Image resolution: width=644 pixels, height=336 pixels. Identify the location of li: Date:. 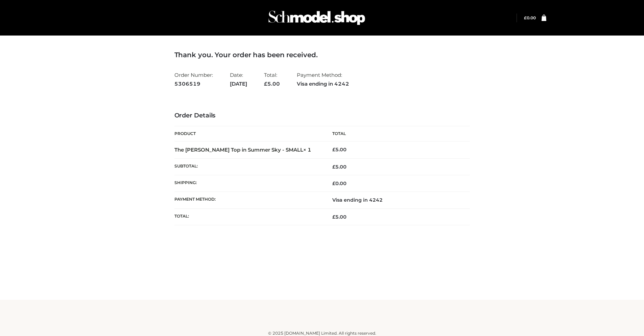
(238, 79).